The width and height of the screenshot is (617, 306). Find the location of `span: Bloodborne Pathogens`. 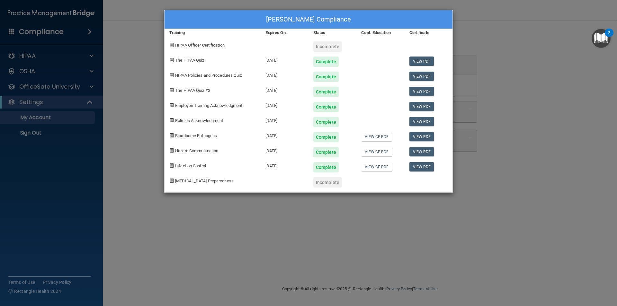

span: Bloodborne Pathogens is located at coordinates (196, 136).